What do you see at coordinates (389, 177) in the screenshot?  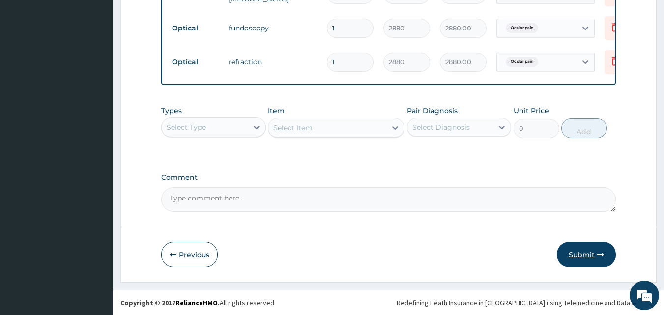 I see `label: Comment` at bounding box center [389, 177].